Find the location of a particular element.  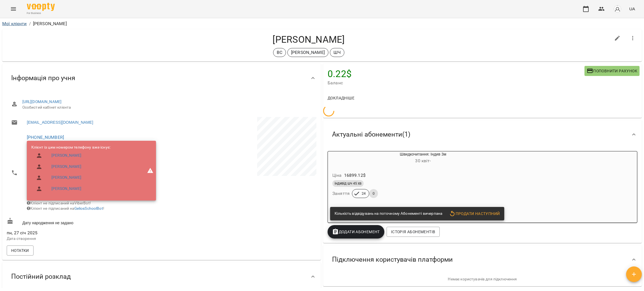

div: ШЧ is located at coordinates (337, 53).